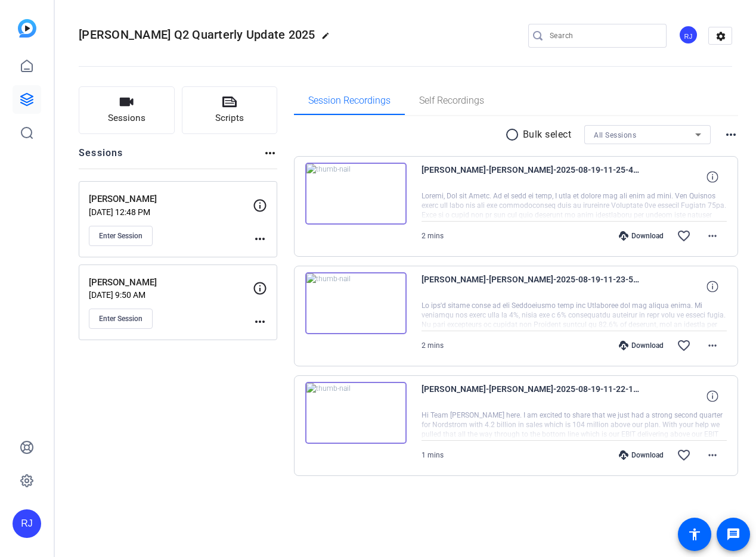  I want to click on mat-icon: message, so click(733, 534).